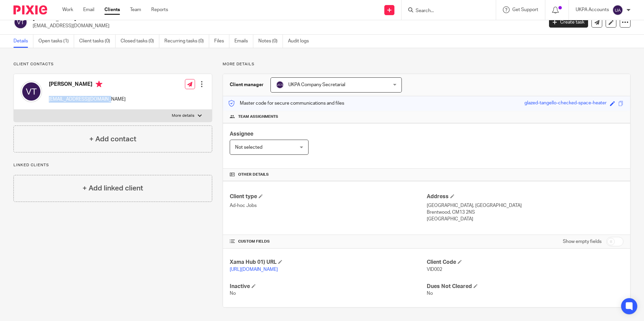 The width and height of the screenshot is (644, 321). What do you see at coordinates (160, 10) in the screenshot?
I see `a: Reports` at bounding box center [160, 10].